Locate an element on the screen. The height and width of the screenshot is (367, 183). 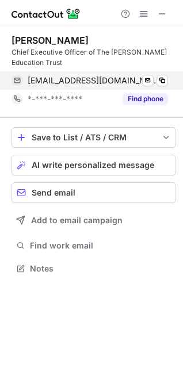
button: AI write personalized message is located at coordinates (94, 165).